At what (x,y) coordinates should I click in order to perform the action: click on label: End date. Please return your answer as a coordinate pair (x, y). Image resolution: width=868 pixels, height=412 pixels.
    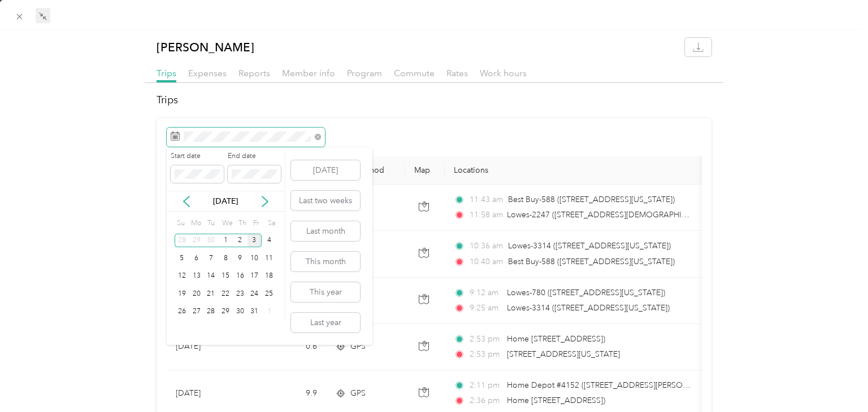
    Looking at the image, I should click on (254, 156).